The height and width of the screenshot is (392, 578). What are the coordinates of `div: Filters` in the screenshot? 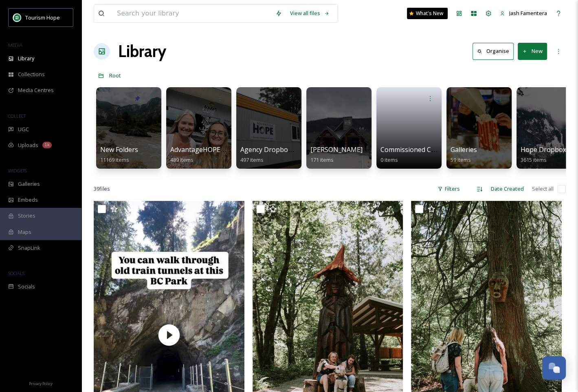 It's located at (448, 189).